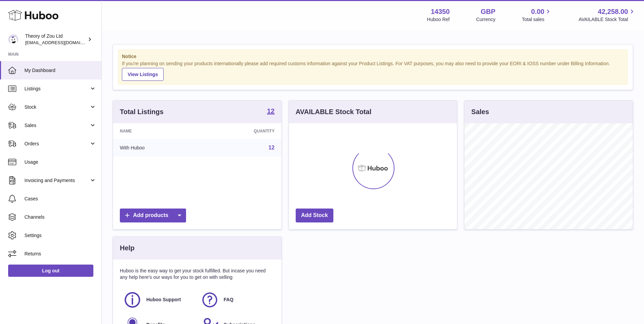 The width and height of the screenshot is (644, 324). Describe the element at coordinates (607, 19) in the screenshot. I see `span: AVAILABLE Stock Total` at that location.